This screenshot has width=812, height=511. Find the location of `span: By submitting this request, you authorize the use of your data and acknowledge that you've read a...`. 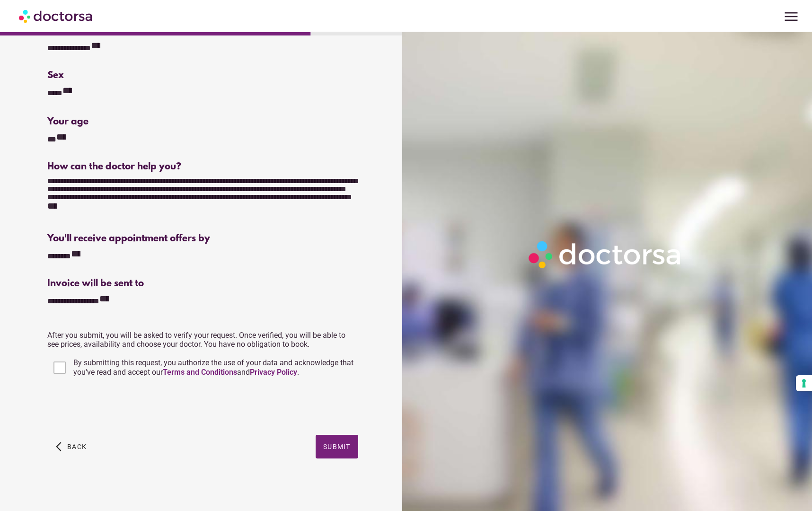

span: By submitting this request, you authorize the use of your data and acknowledge that you've read a... is located at coordinates (214, 367).